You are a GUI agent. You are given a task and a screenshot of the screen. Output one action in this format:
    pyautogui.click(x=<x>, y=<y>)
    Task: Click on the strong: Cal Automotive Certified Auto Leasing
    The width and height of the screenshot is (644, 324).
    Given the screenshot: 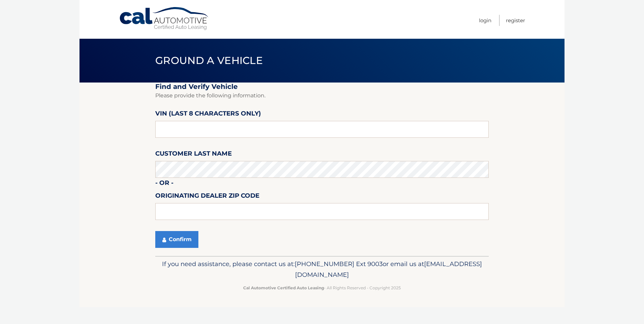 What is the action you would take?
    pyautogui.click(x=283, y=288)
    